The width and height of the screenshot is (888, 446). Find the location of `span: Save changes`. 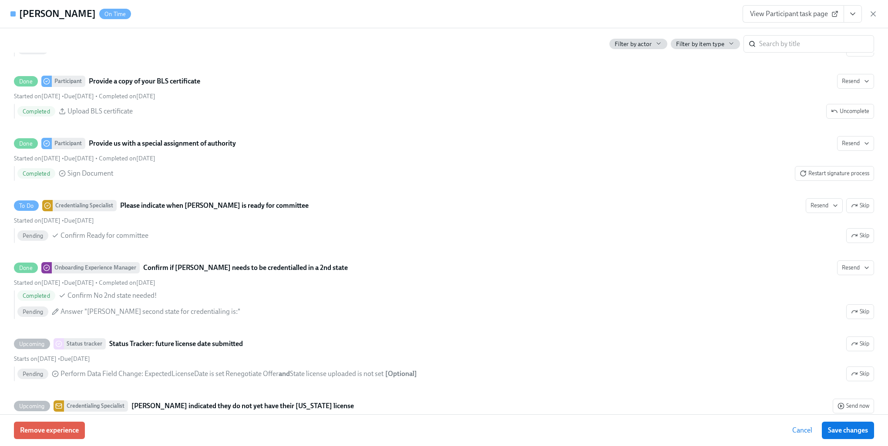

span: Save changes is located at coordinates (848, 431).